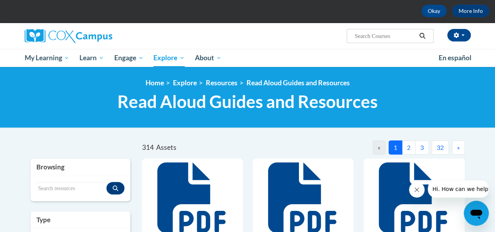  I want to click on div: Main menu, so click(248, 58).